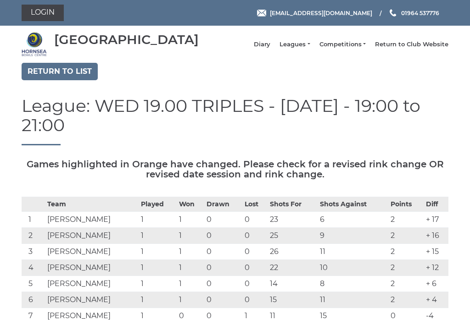  I want to click on td: + 4, so click(436, 300).